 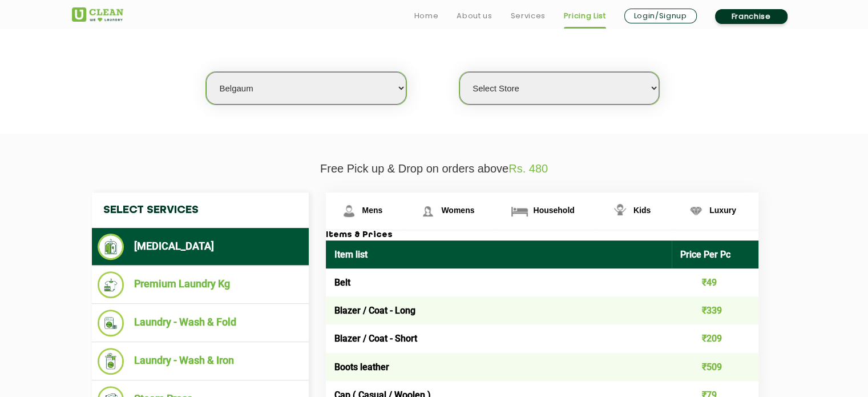 What do you see at coordinates (427, 210) in the screenshot?
I see `img: Womens` at bounding box center [427, 210].